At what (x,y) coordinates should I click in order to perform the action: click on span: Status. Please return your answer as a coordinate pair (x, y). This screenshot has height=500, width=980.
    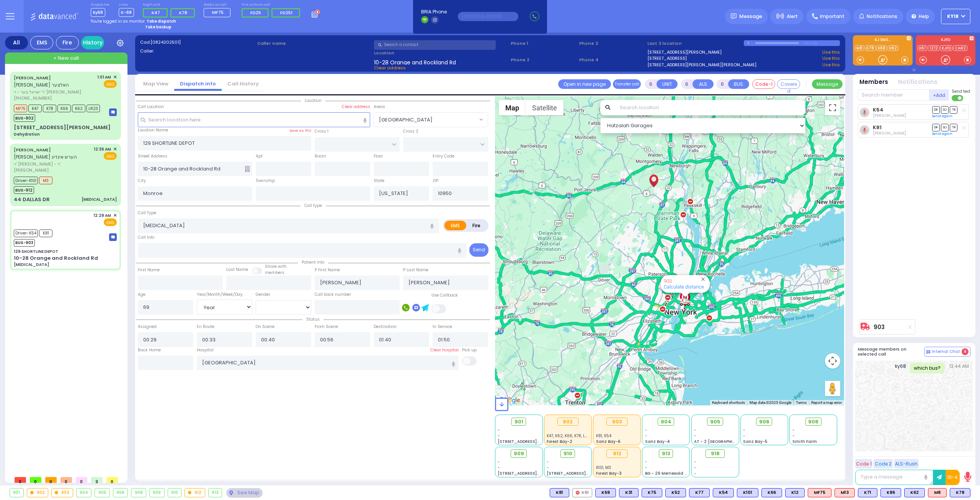
    Looking at the image, I should click on (313, 319).